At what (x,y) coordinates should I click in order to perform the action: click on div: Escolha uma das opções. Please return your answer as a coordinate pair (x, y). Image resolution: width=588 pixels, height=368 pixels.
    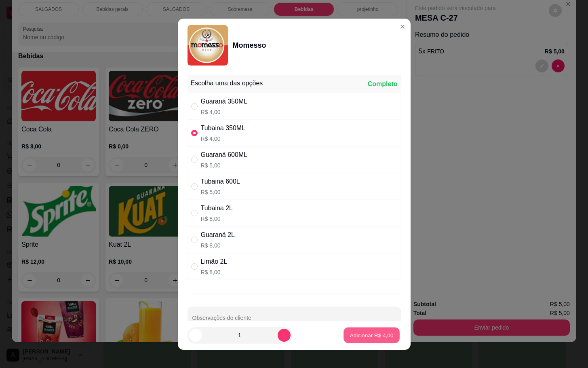
    Looking at the image, I should click on (227, 83).